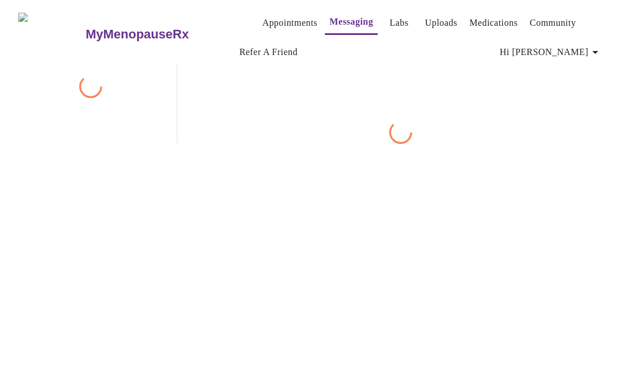 This screenshot has width=628, height=375. I want to click on a: MyMenopauseRx, so click(160, 34).